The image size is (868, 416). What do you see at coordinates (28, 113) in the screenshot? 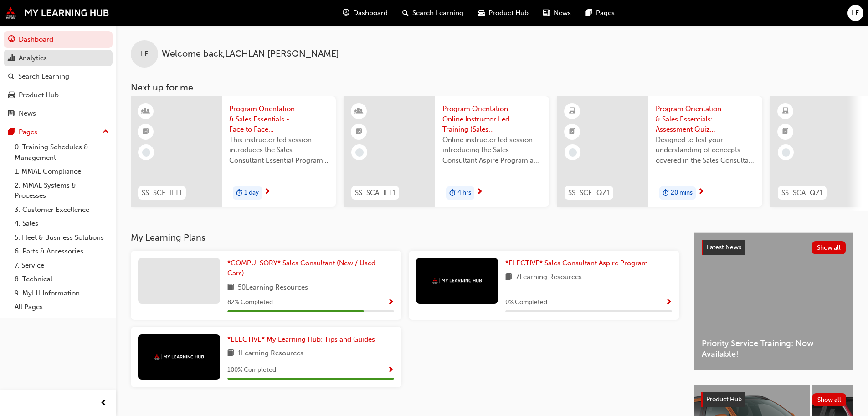
I see `div: News` at bounding box center [28, 113].